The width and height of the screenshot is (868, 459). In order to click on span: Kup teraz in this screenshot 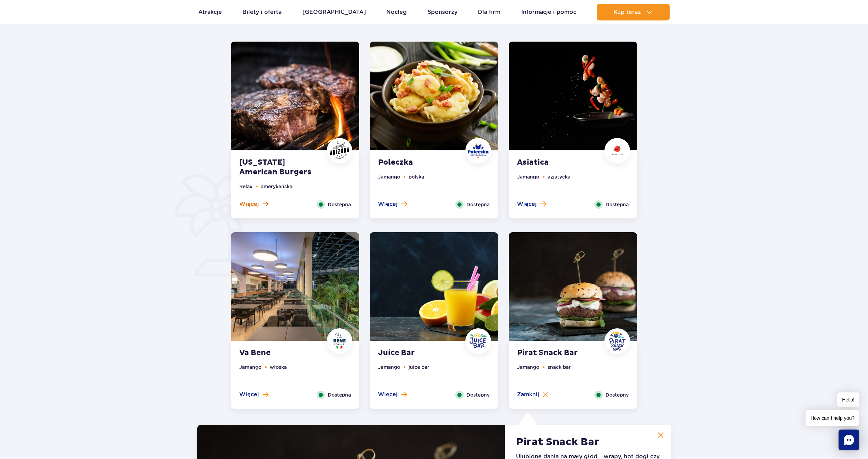, I will do `click(627, 12)`.